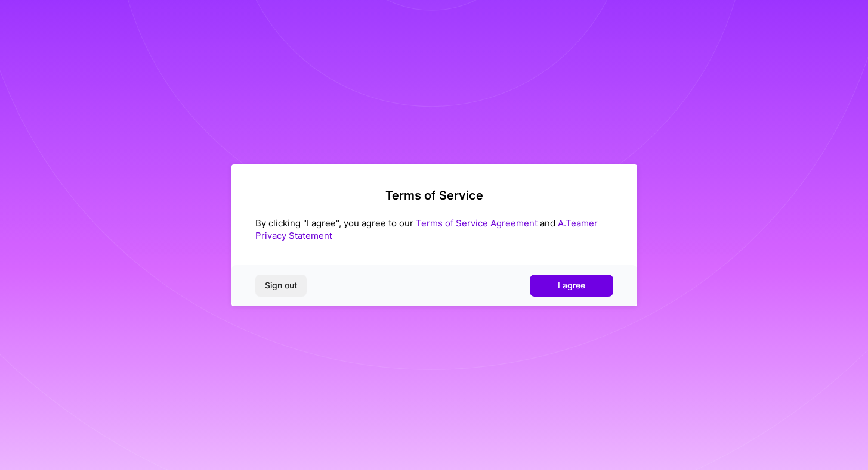 The height and width of the screenshot is (470, 868). Describe the element at coordinates (281, 286) in the screenshot. I see `button: Sign out` at that location.